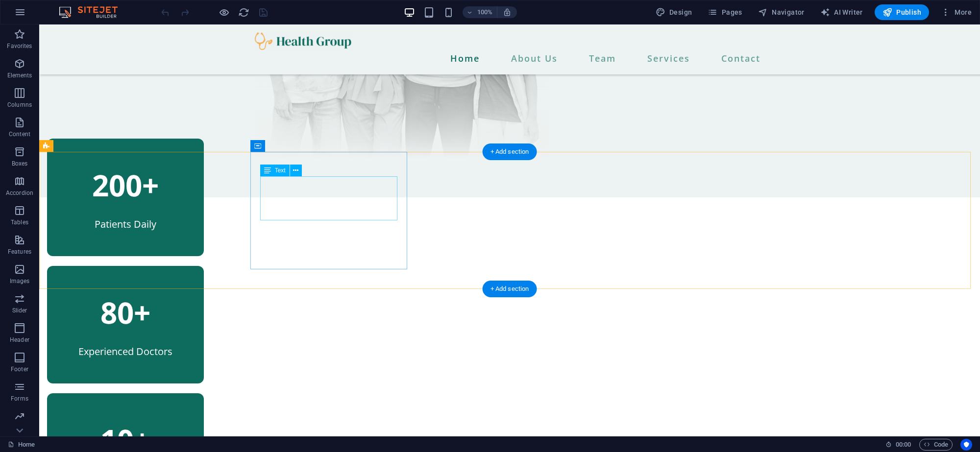 The image size is (980, 452). What do you see at coordinates (841, 12) in the screenshot?
I see `button: AI Writer` at bounding box center [841, 12].